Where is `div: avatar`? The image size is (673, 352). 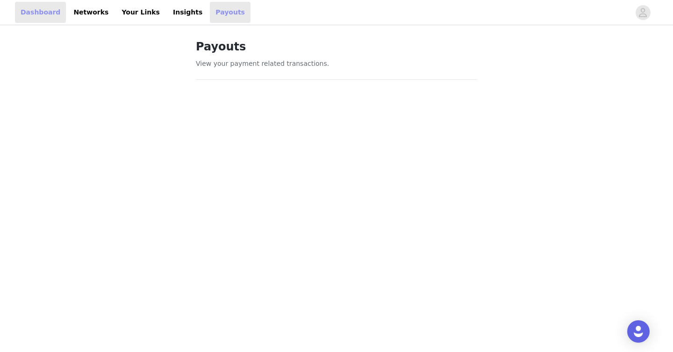
div: avatar is located at coordinates (643, 13).